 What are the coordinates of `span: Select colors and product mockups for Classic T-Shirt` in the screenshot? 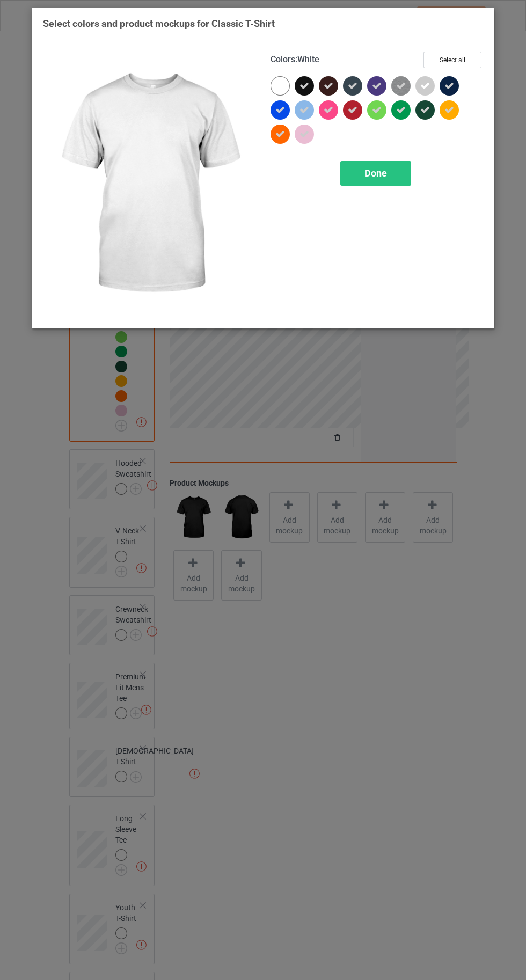 It's located at (159, 23).